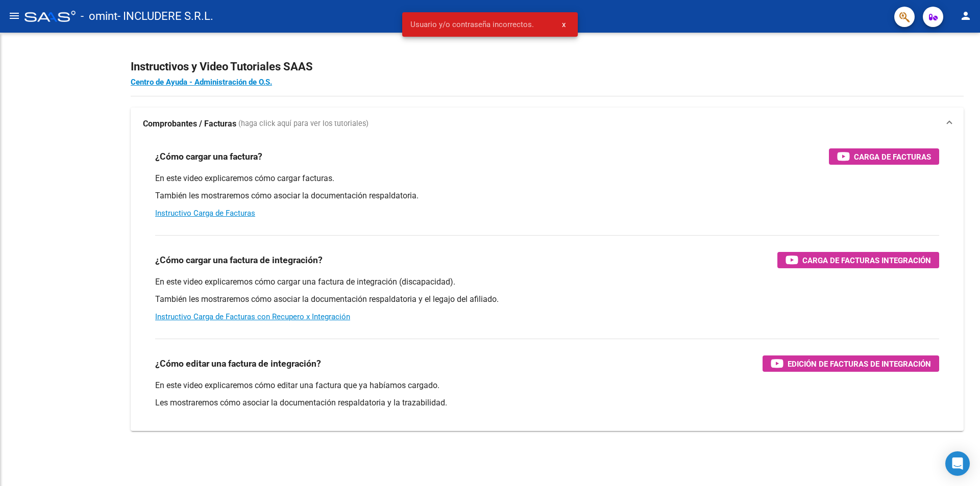  What do you see at coordinates (547, 196) in the screenshot?
I see `p: También les mostraremos cómo asociar la documentación respaldatoria.` at bounding box center [547, 196].